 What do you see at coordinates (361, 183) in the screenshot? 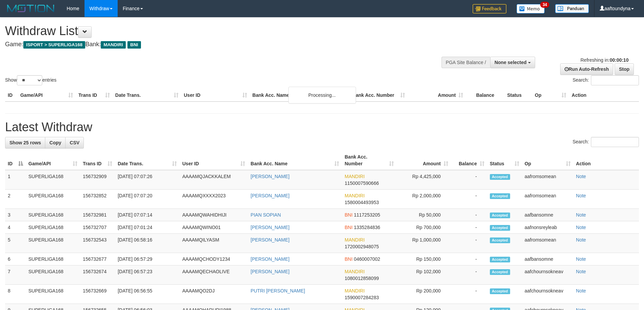
I see `span: Copy 1150007590666 to clipboard` at bounding box center [361, 183].